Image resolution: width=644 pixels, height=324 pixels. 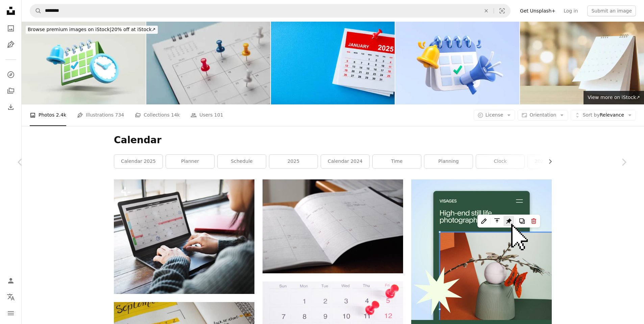 I want to click on span: Sort by, so click(x=591, y=115).